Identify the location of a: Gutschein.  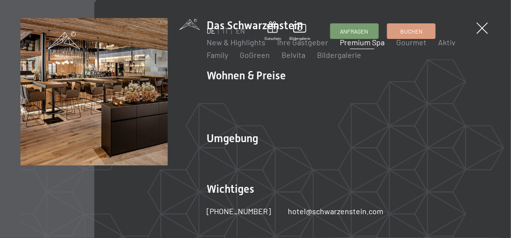
(273, 31).